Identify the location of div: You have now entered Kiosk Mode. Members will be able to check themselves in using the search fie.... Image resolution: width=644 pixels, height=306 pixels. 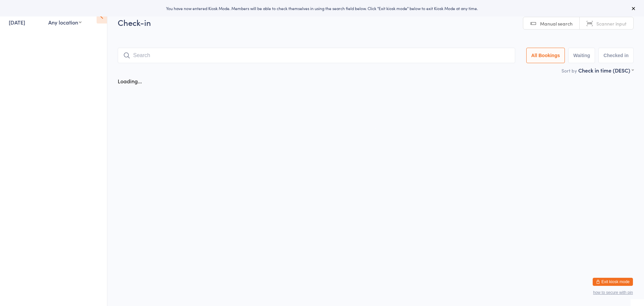
(322, 8).